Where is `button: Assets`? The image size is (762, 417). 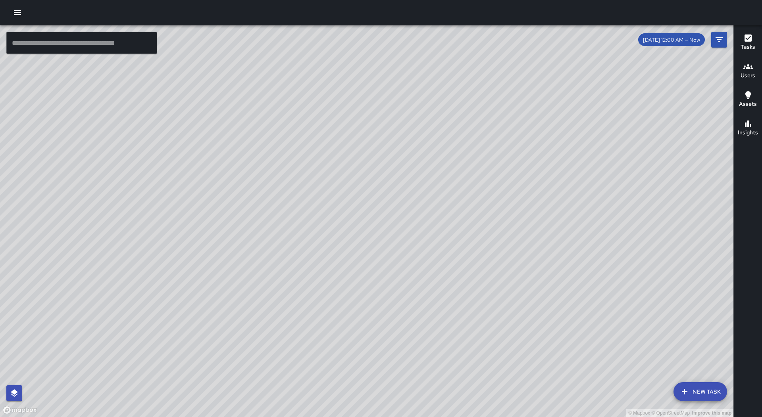
button: Assets is located at coordinates (747, 100).